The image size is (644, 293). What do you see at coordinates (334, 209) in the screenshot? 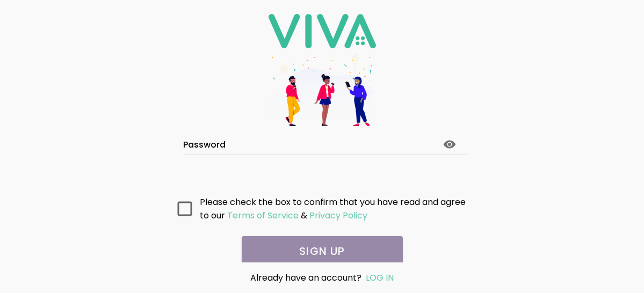
I see `ion-col: Please check the box to confirm that you have read and agree to our &` at bounding box center [334, 209].